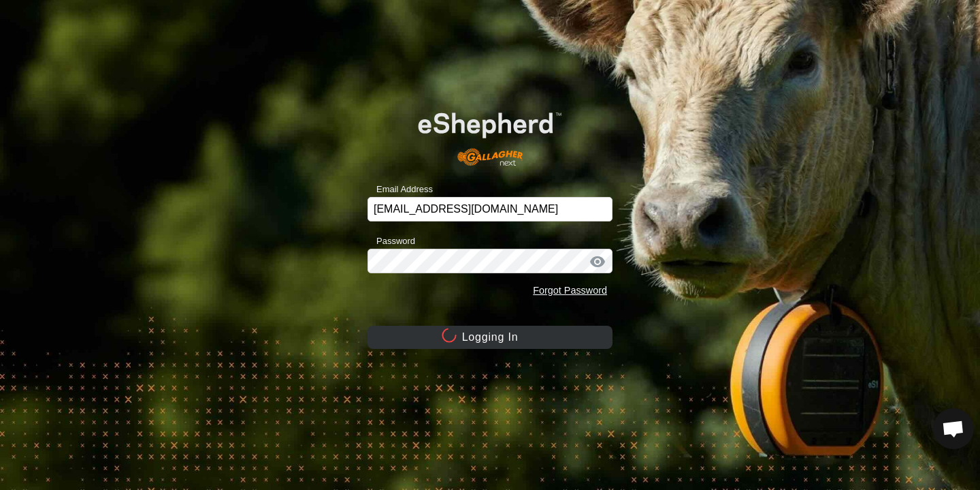 The width and height of the screenshot is (980, 490). What do you see at coordinates (392, 241) in the screenshot?
I see `label: Password` at bounding box center [392, 241].